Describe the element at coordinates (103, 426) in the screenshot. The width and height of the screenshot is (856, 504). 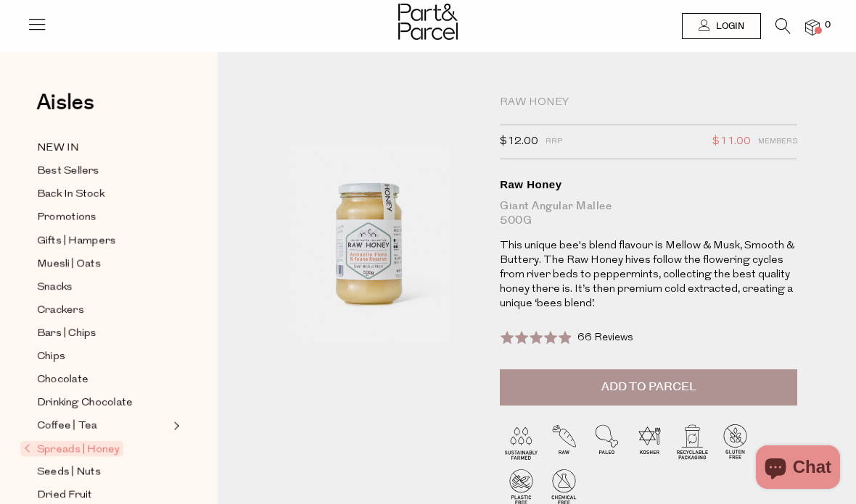
I see `a: Coffee | Tea` at that location.